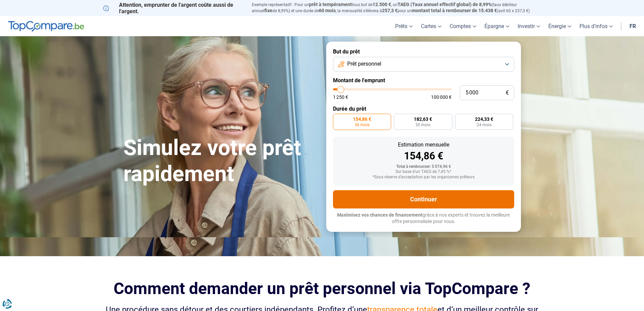  Describe the element at coordinates (596, 26) in the screenshot. I see `a: Plus d'infos` at that location.